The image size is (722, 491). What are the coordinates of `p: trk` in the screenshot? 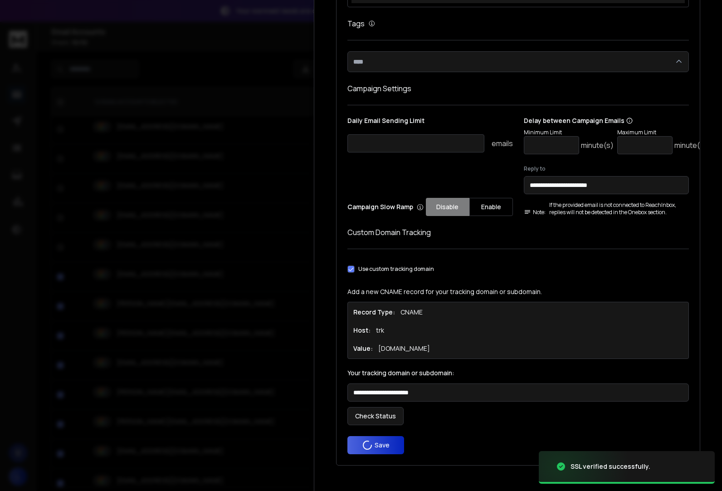 It's located at (380, 330).